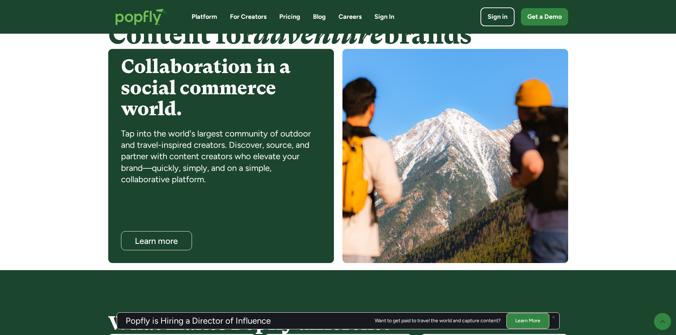  Describe the element at coordinates (221, 88) in the screenshot. I see `h4: Collaboration in a social commerce world.` at that location.